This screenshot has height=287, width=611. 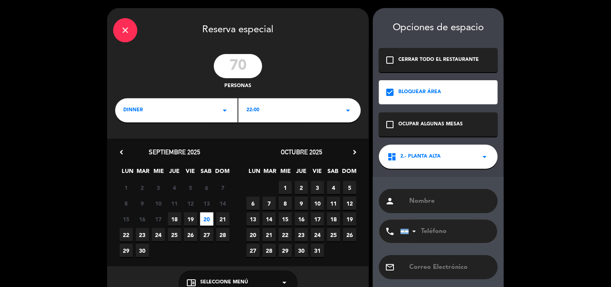 What do you see at coordinates (175, 152) in the screenshot?
I see `span: septiembre 2025` at bounding box center [175, 152].